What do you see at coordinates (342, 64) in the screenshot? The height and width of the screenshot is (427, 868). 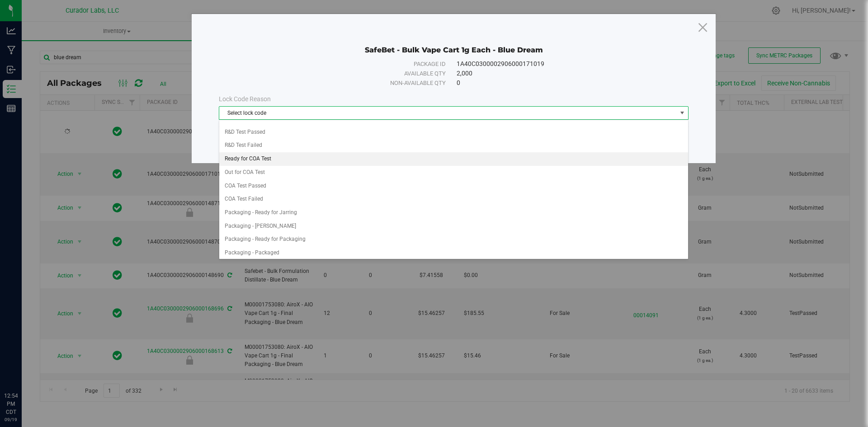 I see `div: Package ID` at bounding box center [342, 64].